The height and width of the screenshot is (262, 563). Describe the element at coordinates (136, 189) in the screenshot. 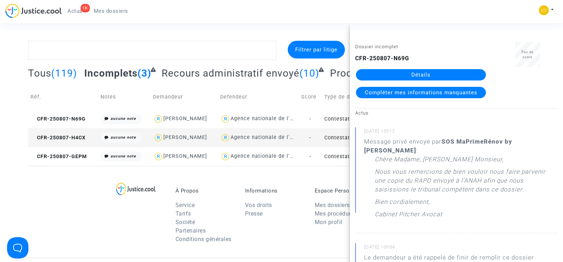

I see `img: logo-lg.svg` at that location.